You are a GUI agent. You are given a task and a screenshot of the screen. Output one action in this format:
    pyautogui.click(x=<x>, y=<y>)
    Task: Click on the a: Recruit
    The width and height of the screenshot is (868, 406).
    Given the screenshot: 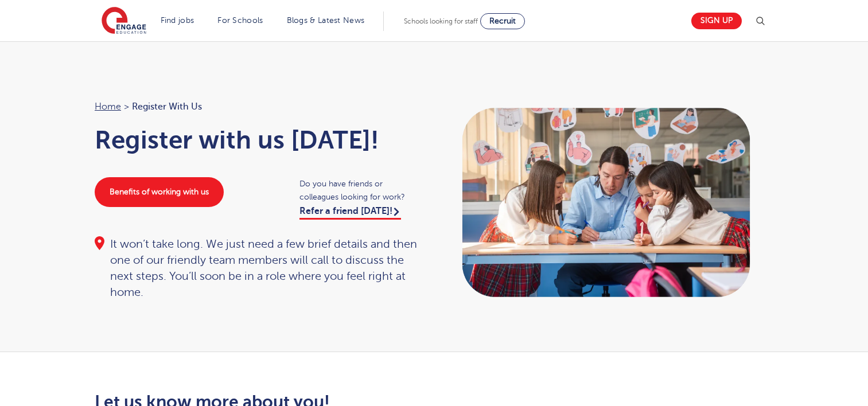 What is the action you would take?
    pyautogui.click(x=503, y=22)
    